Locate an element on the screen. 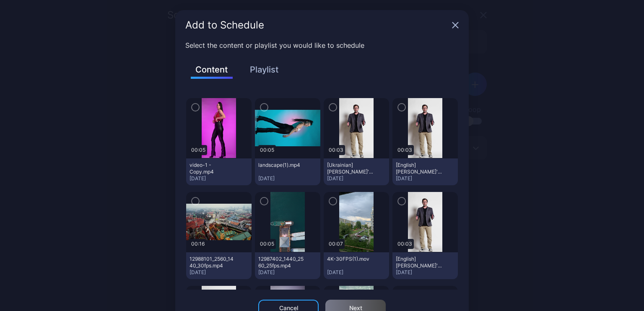 This screenshot has height=311, width=644. div: [English] David's-welcome-video.mov is located at coordinates (419, 262).